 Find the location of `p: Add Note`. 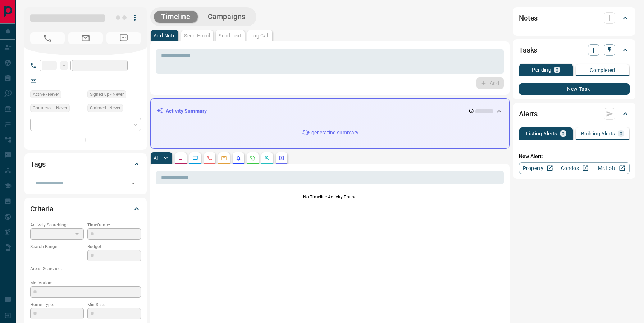

p: Add Note is located at coordinates (165, 35).